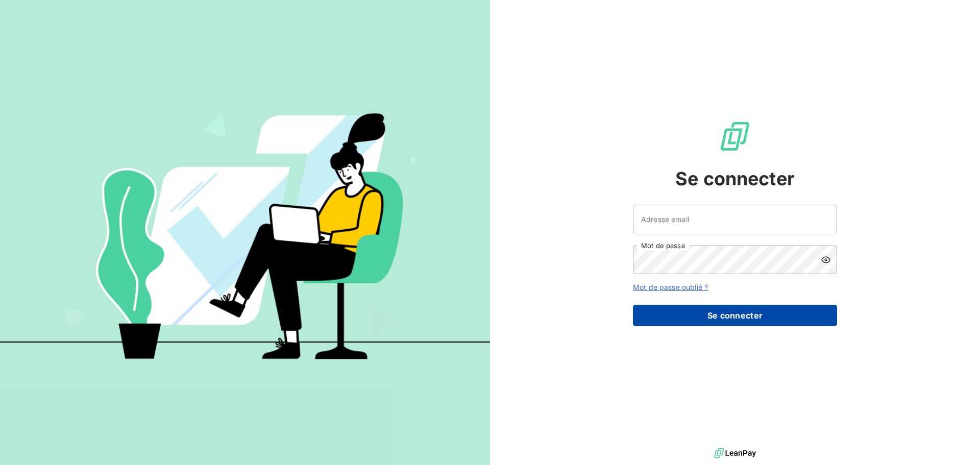 The height and width of the screenshot is (465, 980). Describe the element at coordinates (735, 136) in the screenshot. I see `img: Logo LeanPay` at that location.